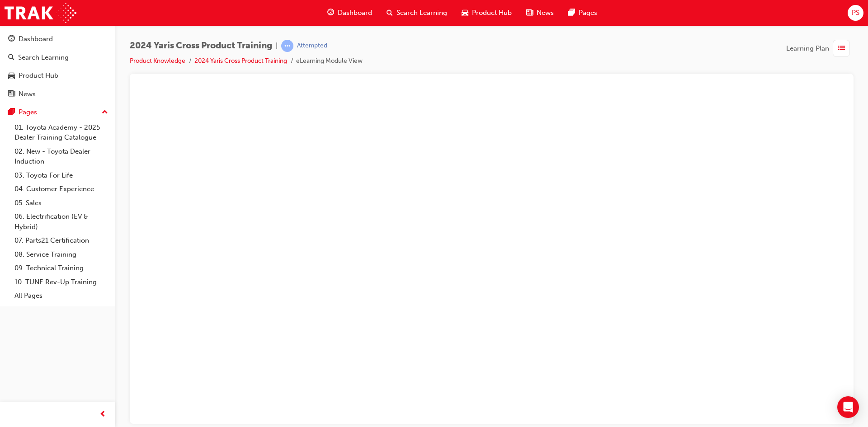 The width and height of the screenshot is (868, 427). I want to click on a: All Pages, so click(61, 295).